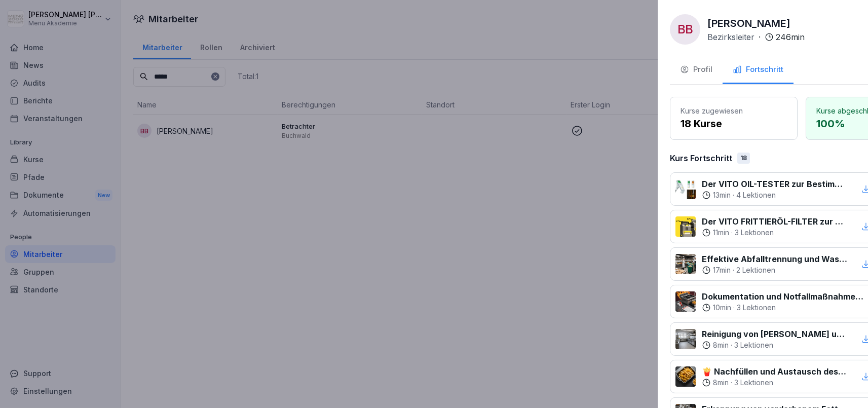  I want to click on p: Bezirksleiter, so click(731, 37).